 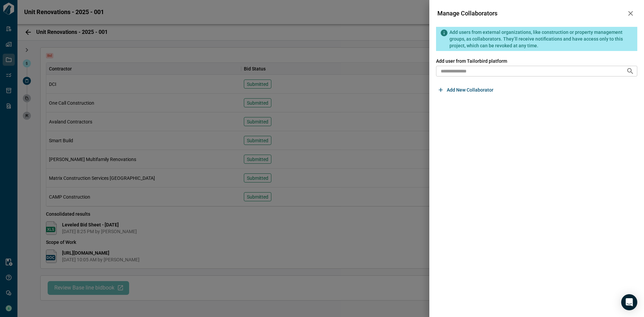 What do you see at coordinates (470, 90) in the screenshot?
I see `span: Add New Collaborator` at bounding box center [470, 90].